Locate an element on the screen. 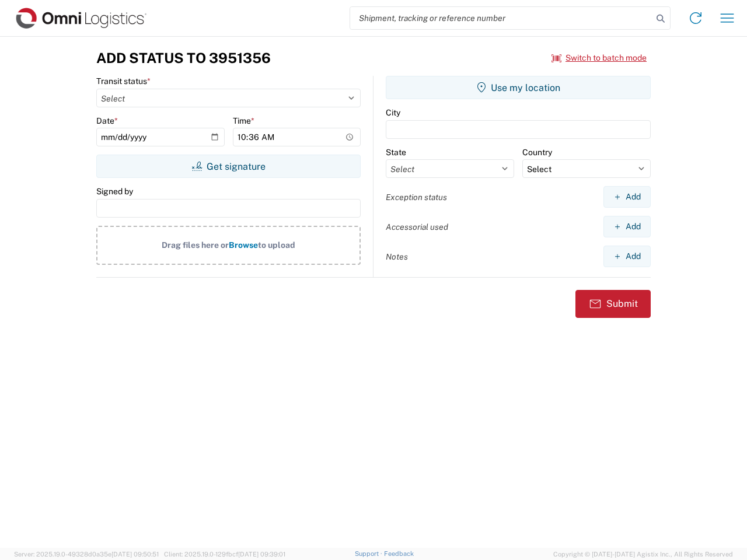 This screenshot has width=747, height=560. label: City is located at coordinates (393, 113).